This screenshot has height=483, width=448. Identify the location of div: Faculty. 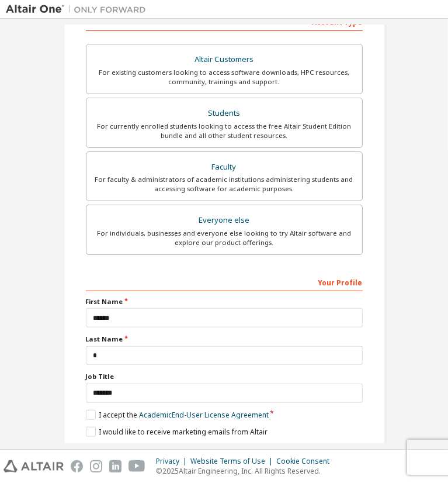
(224, 167).